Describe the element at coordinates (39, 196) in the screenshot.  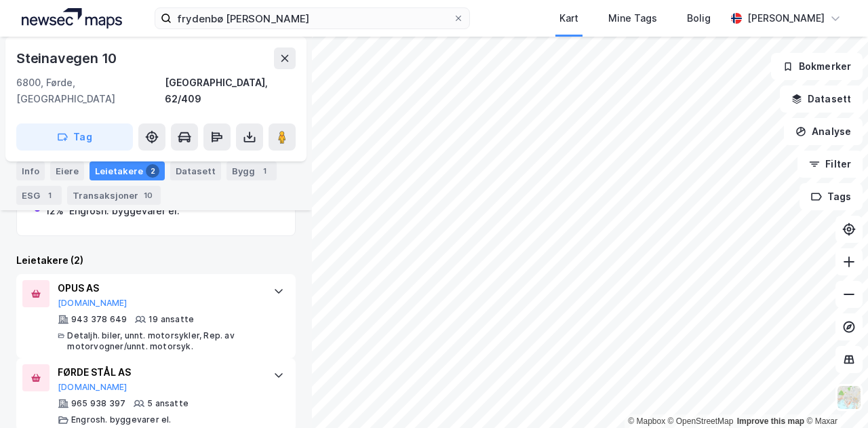
I see `div: ESG` at that location.